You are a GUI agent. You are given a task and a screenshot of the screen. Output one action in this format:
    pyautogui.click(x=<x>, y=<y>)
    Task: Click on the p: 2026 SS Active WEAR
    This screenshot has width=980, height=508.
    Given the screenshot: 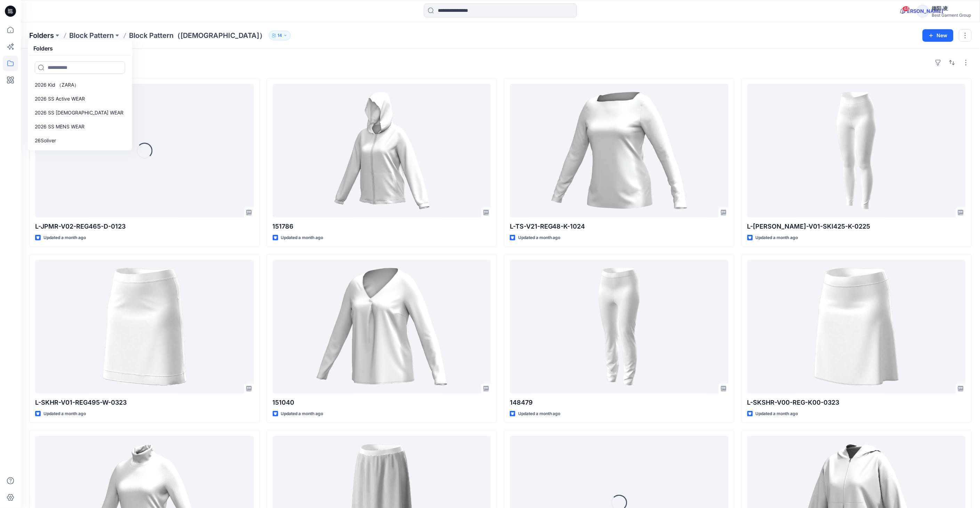 What is the action you would take?
    pyautogui.click(x=60, y=98)
    